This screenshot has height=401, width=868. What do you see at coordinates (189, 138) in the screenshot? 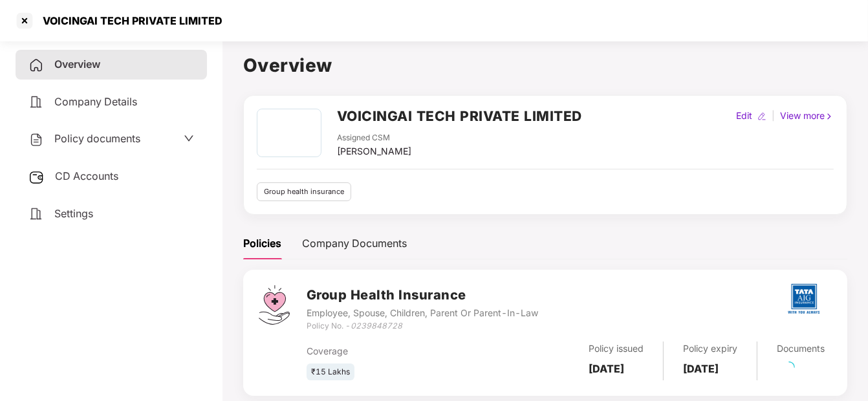
I see `span: down` at bounding box center [189, 138].